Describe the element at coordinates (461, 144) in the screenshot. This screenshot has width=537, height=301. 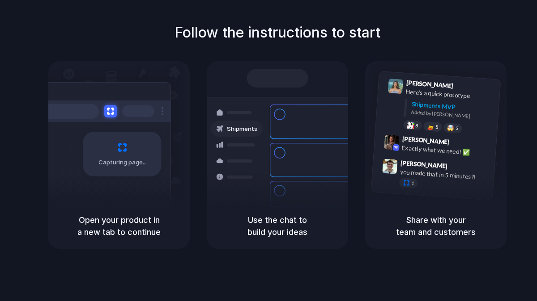
I see `span: 9:42 AM` at that location.